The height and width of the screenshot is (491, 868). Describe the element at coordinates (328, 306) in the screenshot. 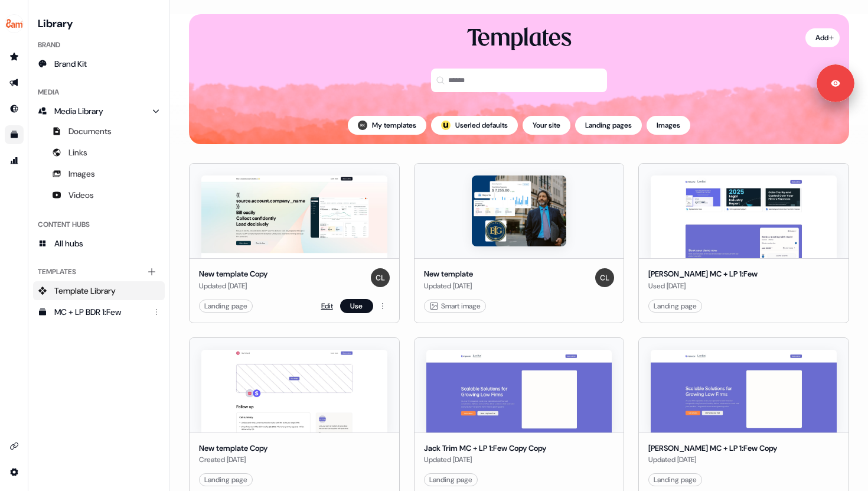

I see `a: Edit` at that location.